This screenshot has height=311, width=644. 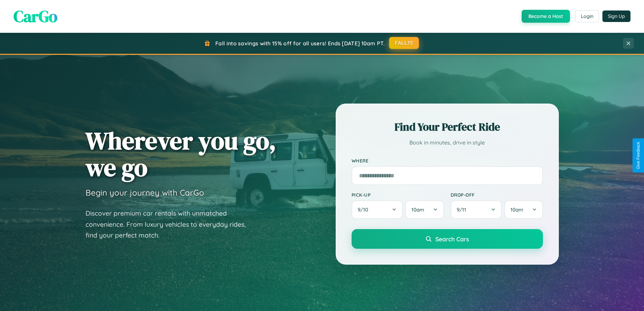 What do you see at coordinates (447, 142) in the screenshot?
I see `p: Book in minutes, drive in style` at bounding box center [447, 142].